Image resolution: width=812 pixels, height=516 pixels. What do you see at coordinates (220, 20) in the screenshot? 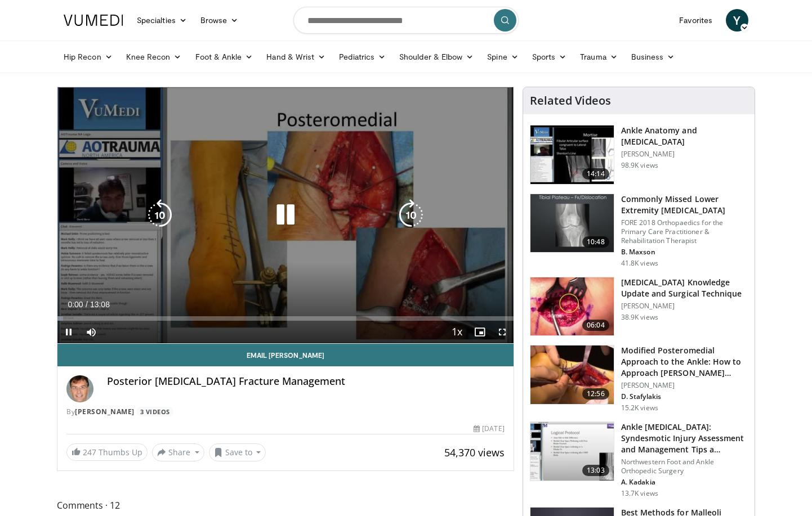
I see `a: Browse` at bounding box center [220, 20].